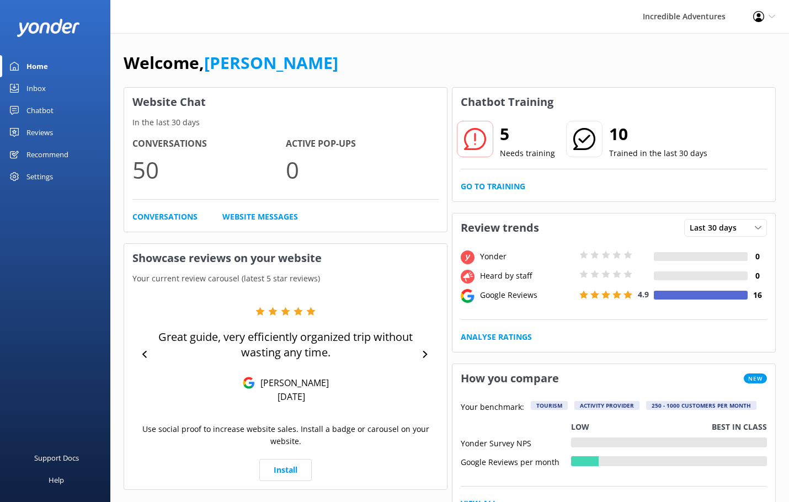 This screenshot has height=502, width=789. Describe the element at coordinates (249, 383) in the screenshot. I see `img: Google Reviews` at that location.